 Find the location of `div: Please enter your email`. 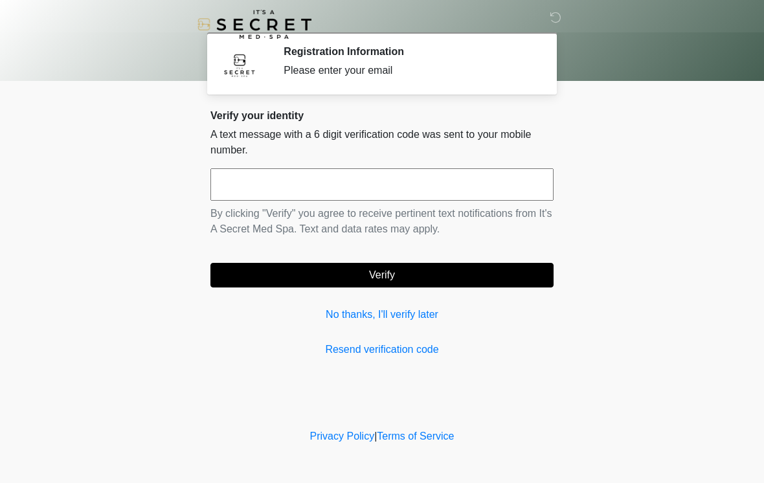

div: Please enter your email is located at coordinates (408, 71).